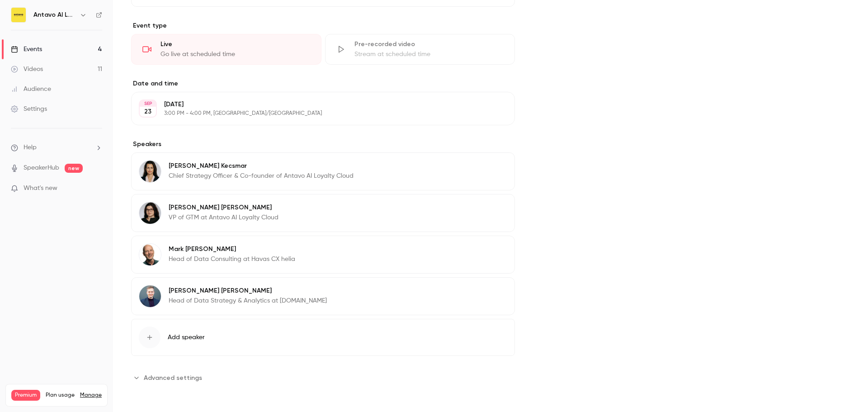  I want to click on div: Audience, so click(31, 89).